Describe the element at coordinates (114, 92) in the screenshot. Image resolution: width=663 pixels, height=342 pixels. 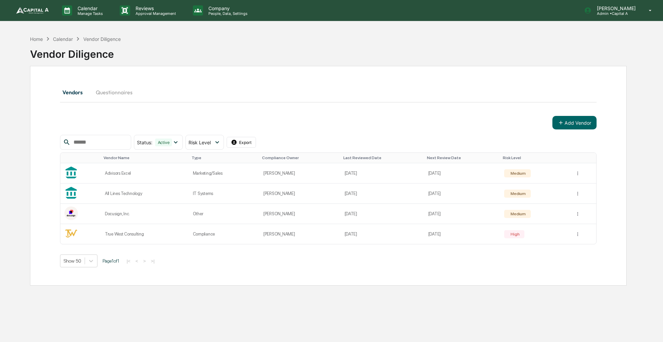
I see `button: Questionnaires` at that location.